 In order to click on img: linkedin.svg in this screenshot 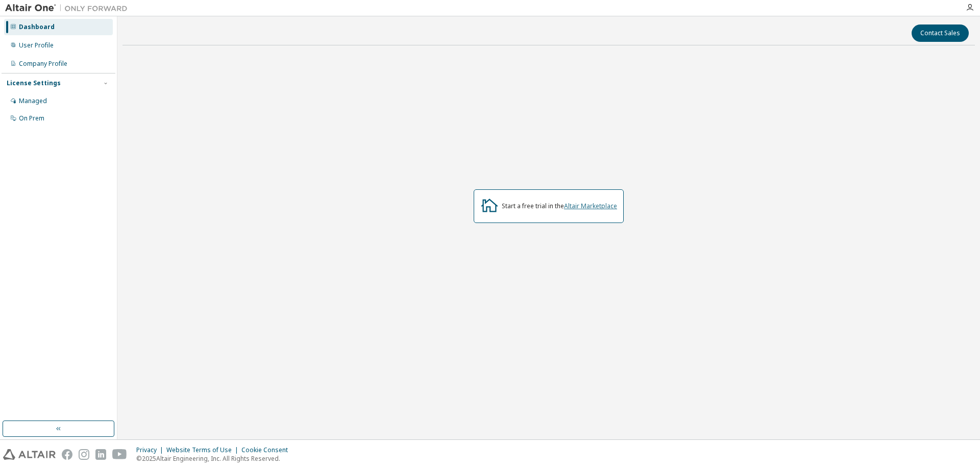, I will do `click(100, 454)`.